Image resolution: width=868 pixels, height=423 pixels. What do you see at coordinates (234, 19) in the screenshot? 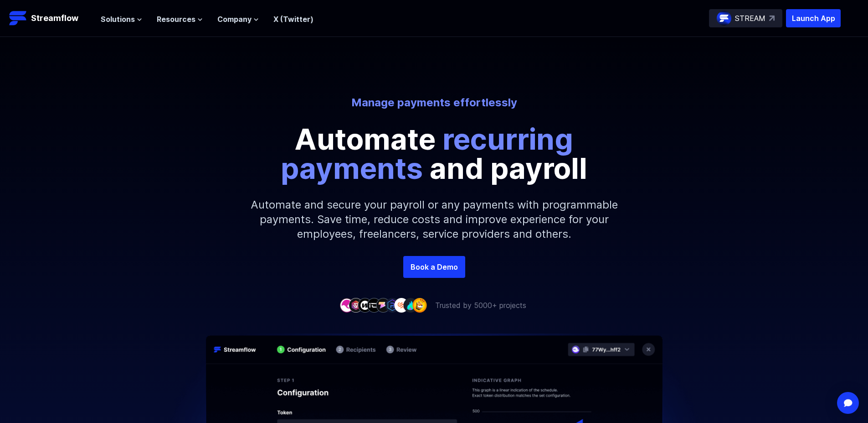
I see `span: Company` at bounding box center [234, 19].